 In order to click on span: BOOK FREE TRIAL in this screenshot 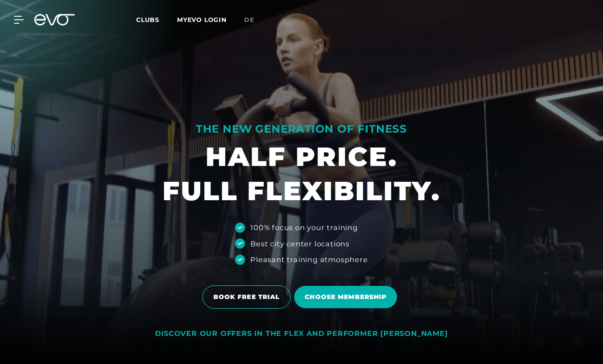, I will do `click(247, 296)`.